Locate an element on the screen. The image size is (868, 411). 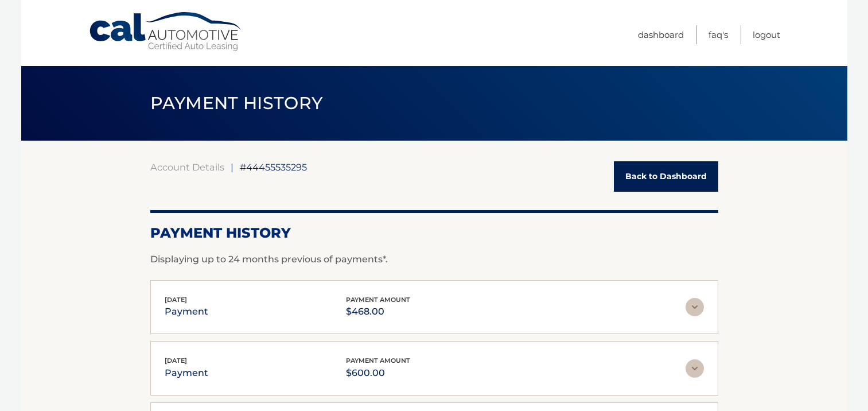
a: Back to Dashboard is located at coordinates (666, 176).